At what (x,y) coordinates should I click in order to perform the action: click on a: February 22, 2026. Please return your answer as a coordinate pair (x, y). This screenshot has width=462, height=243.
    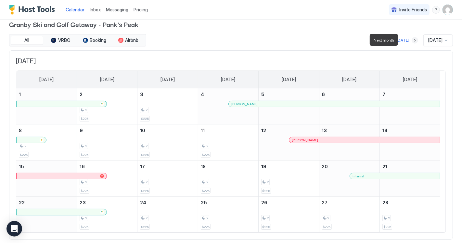
    Looking at the image, I should click on (46, 202).